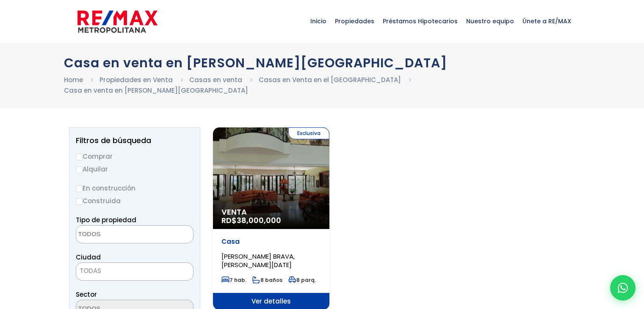  What do you see at coordinates (117, 235) in the screenshot?
I see `textarea: Search` at bounding box center [117, 235].